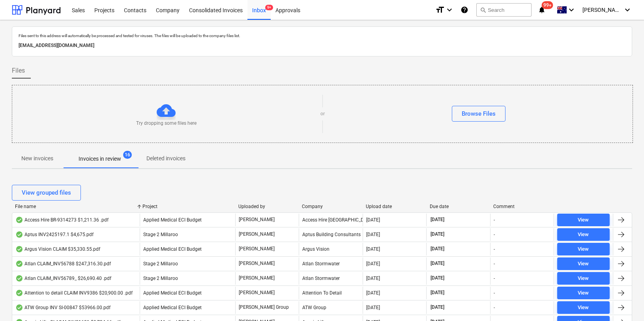 Image resolution: width=644 pixels, height=321 pixels. I want to click on p: New invoices, so click(37, 158).